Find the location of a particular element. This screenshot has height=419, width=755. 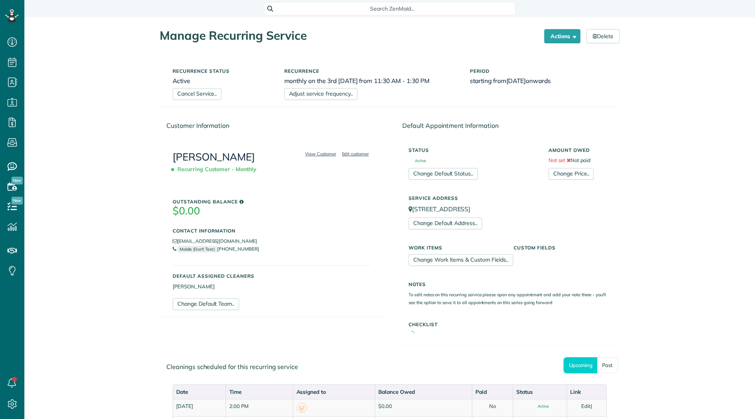

span: Not set is located at coordinates (557, 160).